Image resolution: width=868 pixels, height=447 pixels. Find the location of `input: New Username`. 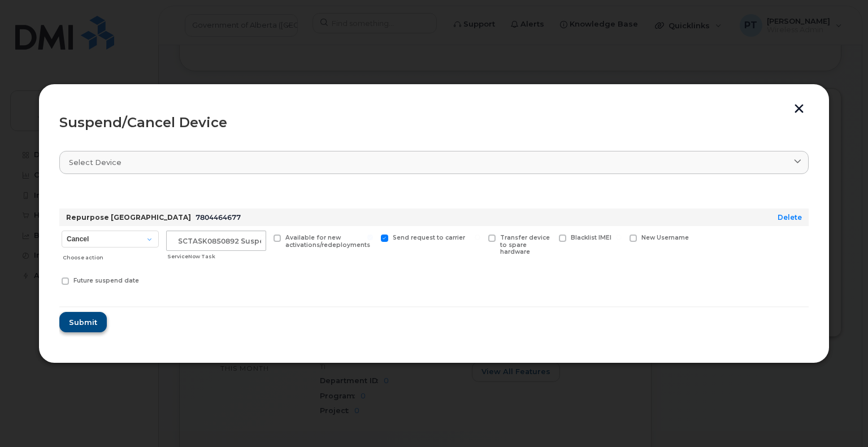

input: New Username is located at coordinates (619, 237).